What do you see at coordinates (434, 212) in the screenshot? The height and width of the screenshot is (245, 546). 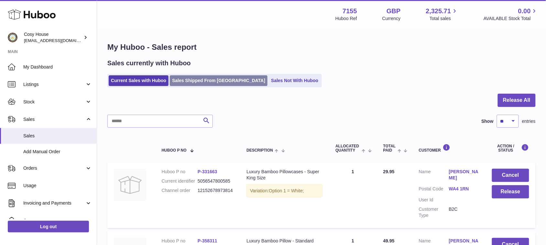 I see `dt: Customer Type` at bounding box center [434, 212].